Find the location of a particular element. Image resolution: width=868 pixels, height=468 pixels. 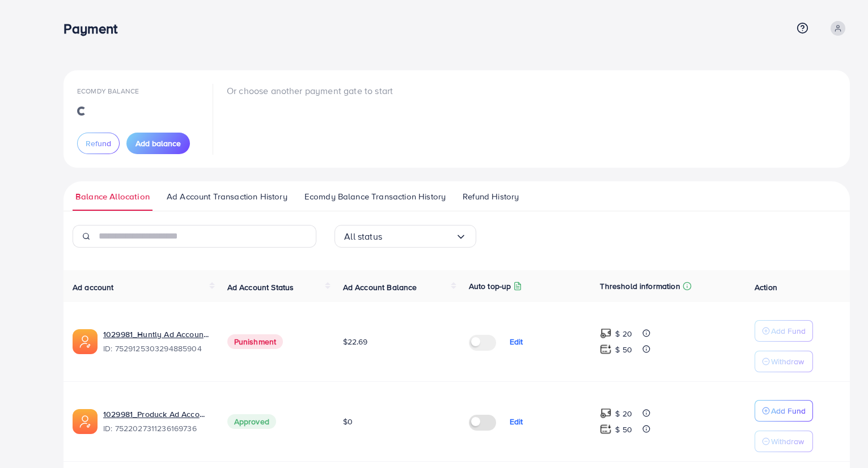

p: Threshold information is located at coordinates (640, 286).